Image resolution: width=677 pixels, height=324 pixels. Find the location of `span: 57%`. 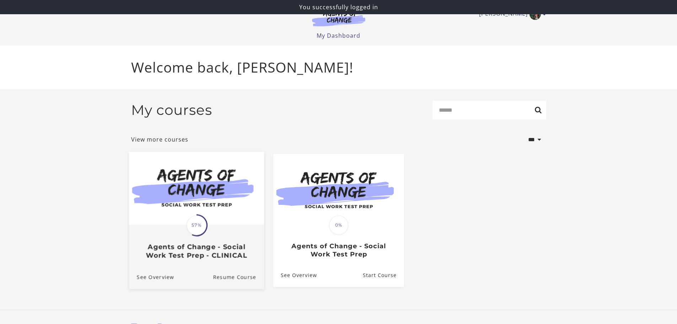

span: 57% is located at coordinates (197, 225).